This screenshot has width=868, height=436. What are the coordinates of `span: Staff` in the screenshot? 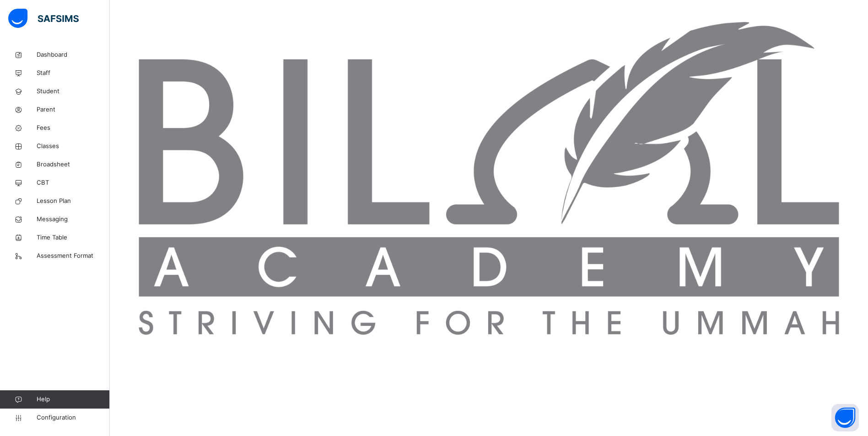 It's located at (74, 73).